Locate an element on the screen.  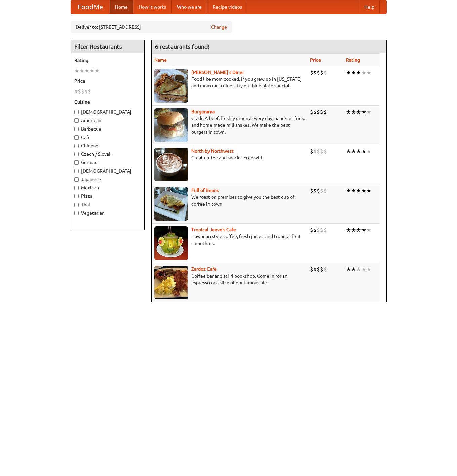
label: German is located at coordinates (108, 162).